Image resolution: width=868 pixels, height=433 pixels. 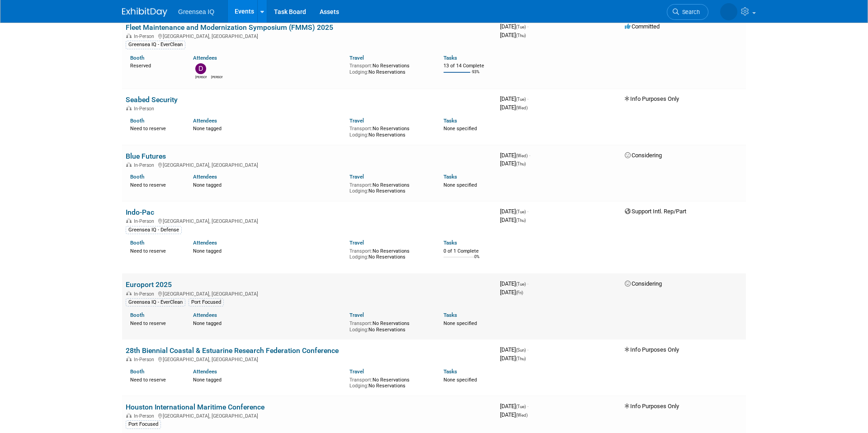 What do you see at coordinates (195, 407) in the screenshot?
I see `a: Houston International Maritime Conference` at bounding box center [195, 407].